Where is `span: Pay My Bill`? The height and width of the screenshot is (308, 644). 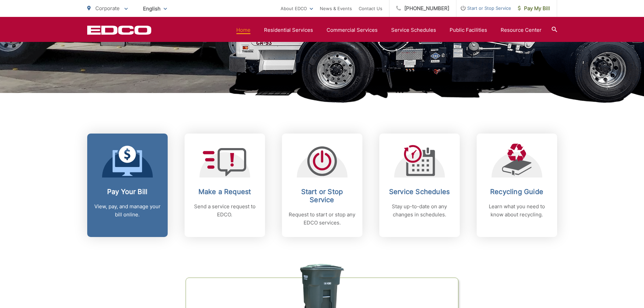 span: Pay My Bill is located at coordinates (534, 8).